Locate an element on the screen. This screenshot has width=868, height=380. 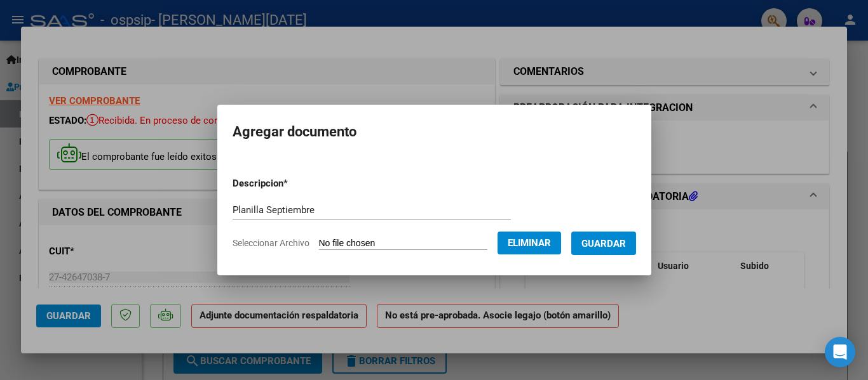
p: Descripcion is located at coordinates (293, 184).